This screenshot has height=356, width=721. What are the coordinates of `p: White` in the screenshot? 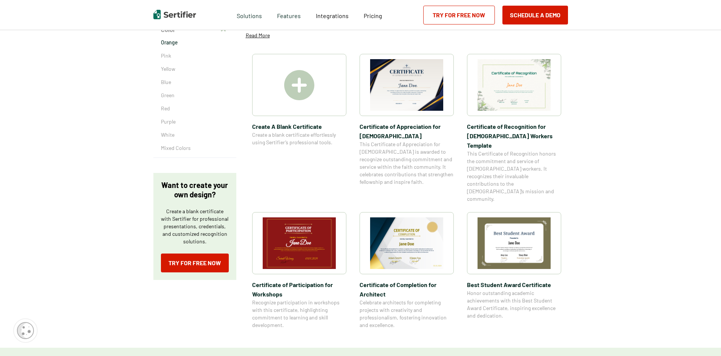 It's located at (195, 135).